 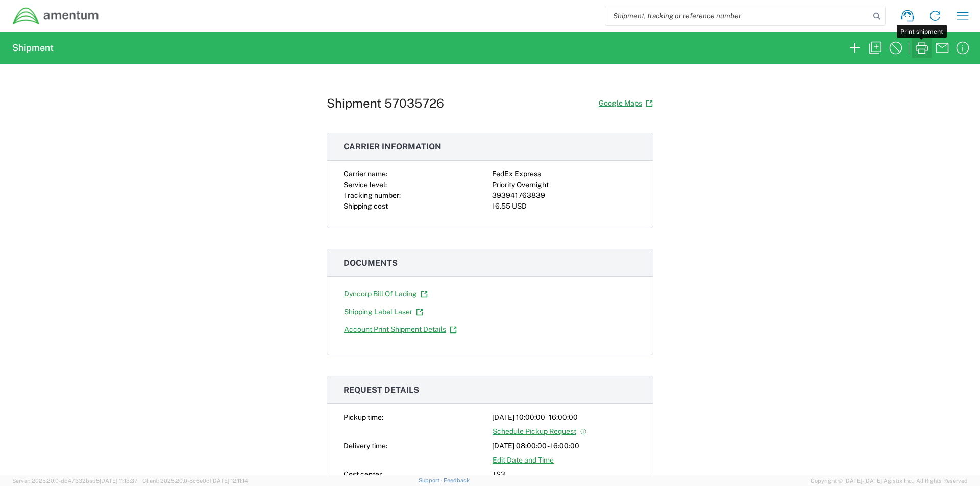 I want to click on div: TS3, so click(x=564, y=474).